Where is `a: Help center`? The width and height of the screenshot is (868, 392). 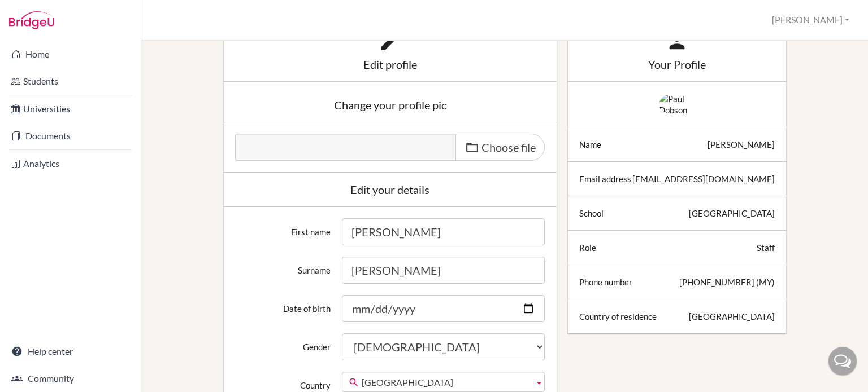
a: Help center is located at coordinates (70, 351).